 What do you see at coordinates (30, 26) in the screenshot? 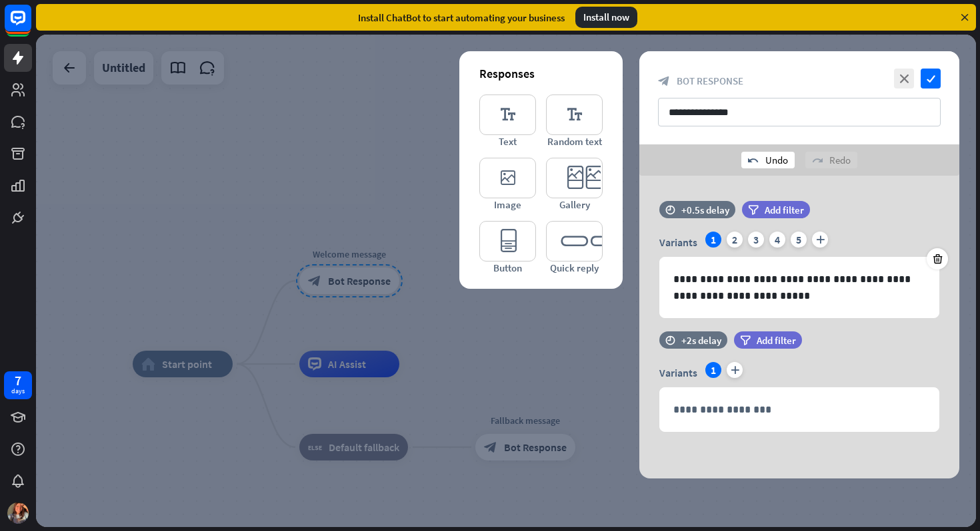
I see `button: Open LiveChat chat widget` at bounding box center [30, 26].